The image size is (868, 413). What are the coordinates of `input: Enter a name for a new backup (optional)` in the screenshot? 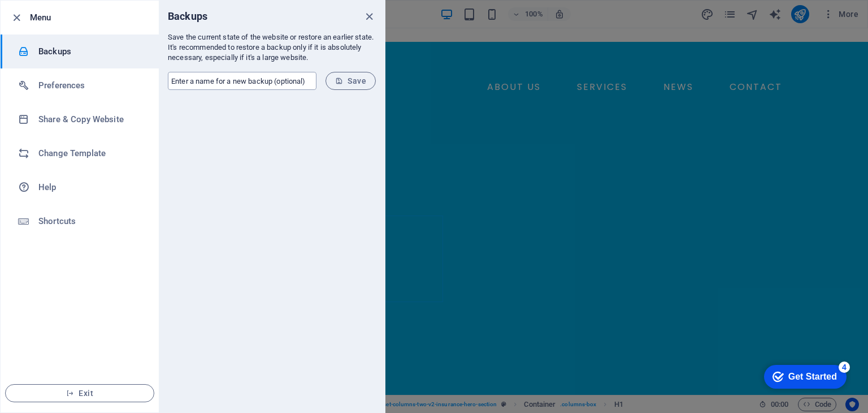 It's located at (242, 80).